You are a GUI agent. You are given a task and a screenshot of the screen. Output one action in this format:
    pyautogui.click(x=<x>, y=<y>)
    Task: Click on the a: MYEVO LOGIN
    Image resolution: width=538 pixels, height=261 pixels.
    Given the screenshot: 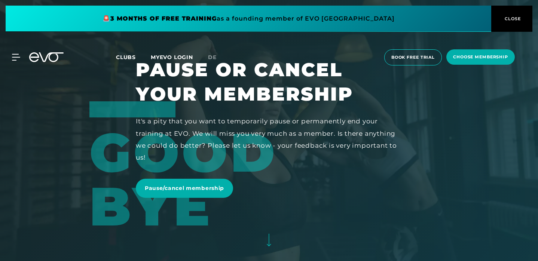 What is the action you would take?
    pyautogui.click(x=172, y=57)
    